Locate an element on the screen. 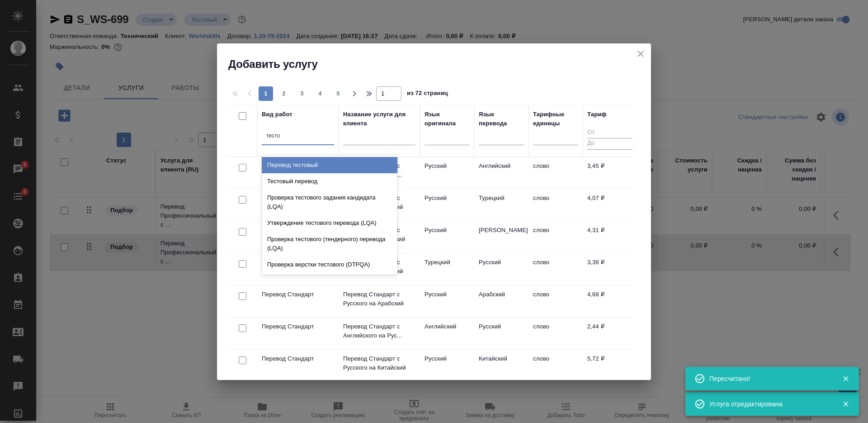  button: close is located at coordinates (641, 54).